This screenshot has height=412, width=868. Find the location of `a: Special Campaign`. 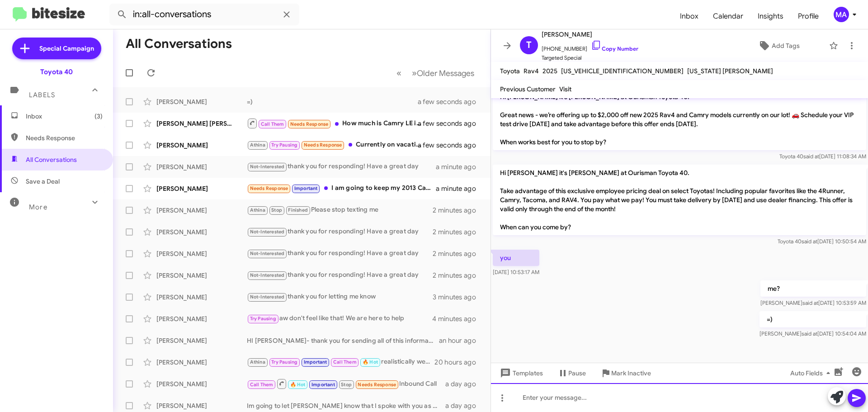

a: Special Campaign is located at coordinates (56, 48).